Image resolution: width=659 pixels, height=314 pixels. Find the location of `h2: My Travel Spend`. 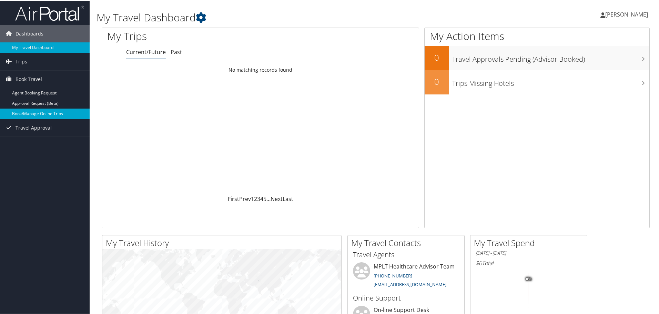

h2: My Travel Spend is located at coordinates (530, 242).